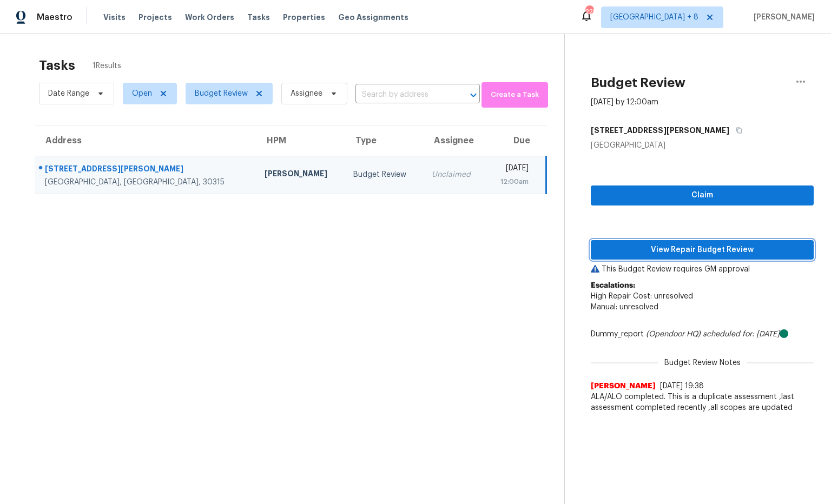 The width and height of the screenshot is (831, 504). I want to click on h2: Tasks, so click(57, 65).